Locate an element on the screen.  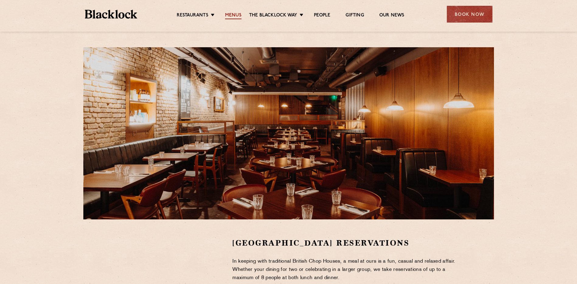
a: Gifting is located at coordinates (355, 16).